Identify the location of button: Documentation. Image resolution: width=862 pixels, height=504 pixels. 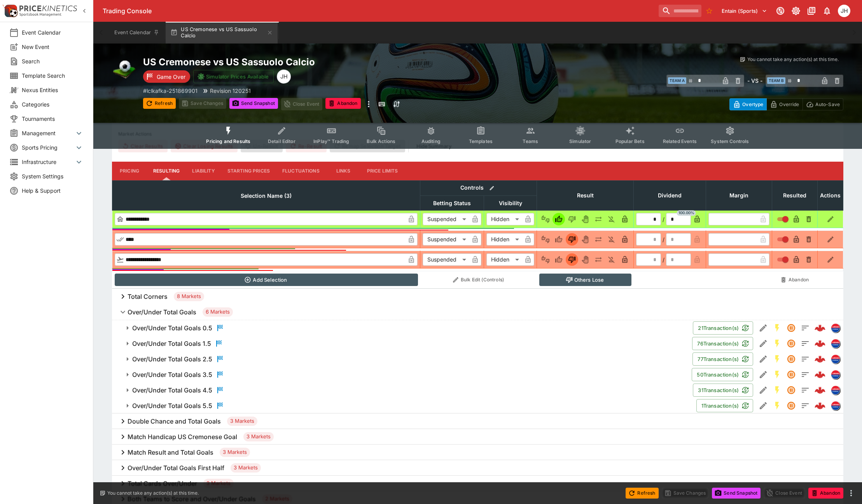
(811, 11).